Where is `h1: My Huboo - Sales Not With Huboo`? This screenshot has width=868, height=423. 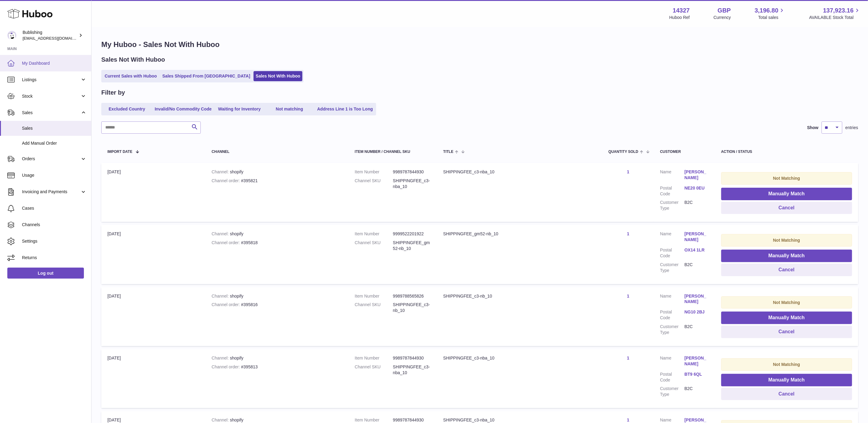
h1: My Huboo - Sales Not With Huboo is located at coordinates (479, 45).